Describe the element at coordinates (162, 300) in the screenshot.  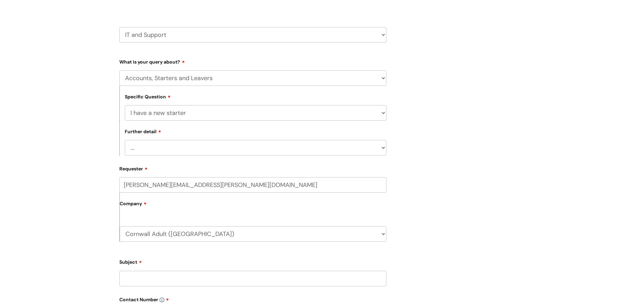
I see `img: info-icon.svg` at that location.